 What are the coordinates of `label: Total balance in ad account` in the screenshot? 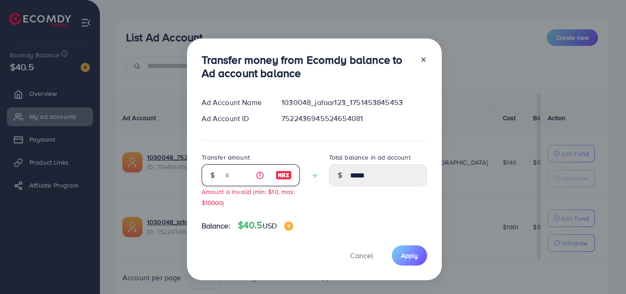 It's located at (370, 157).